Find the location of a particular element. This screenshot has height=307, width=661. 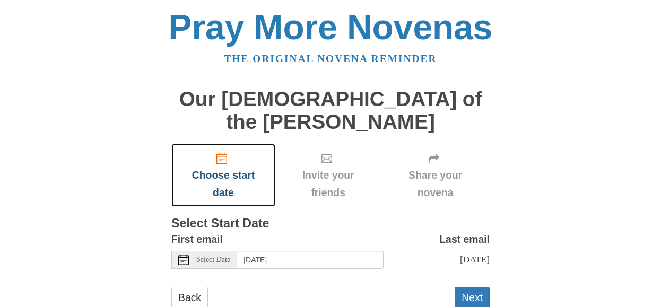

span: Invite your friends is located at coordinates (328, 184).